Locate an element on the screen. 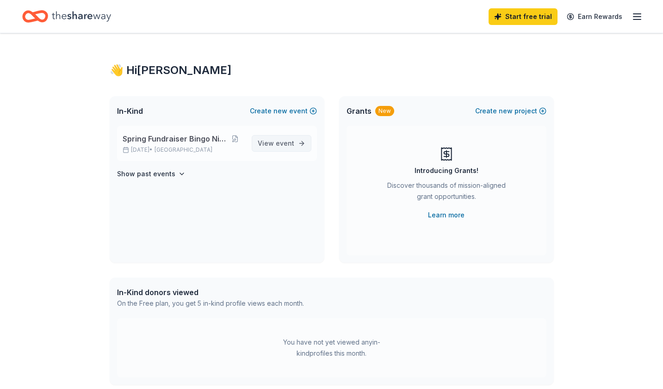  div: You have not yet viewed any in-kind profiles this month. is located at coordinates (332, 348).